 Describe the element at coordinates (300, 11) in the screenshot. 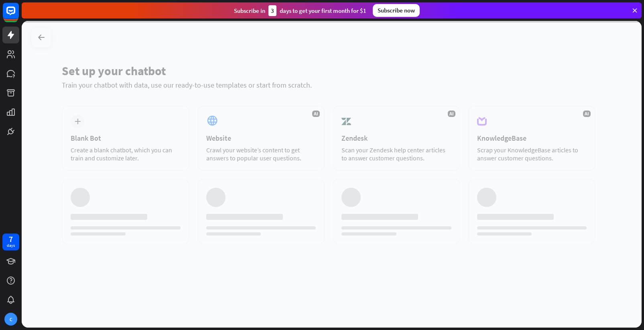

I see `div: Subscribe in days to get your first month for $1` at that location.